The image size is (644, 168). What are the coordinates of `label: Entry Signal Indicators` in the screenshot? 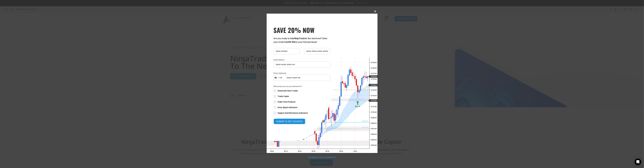 It's located at (302, 107).